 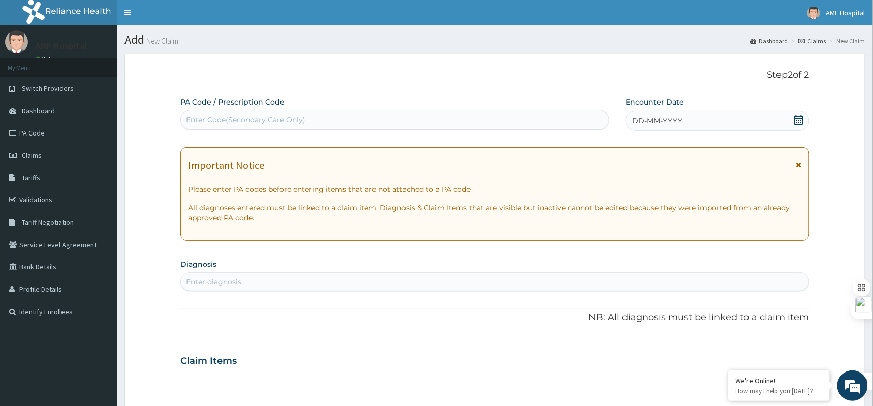 I want to click on p: All diagnoses entered must be linked to a claim item. Diagnosis & Claim Items that are visible bu..., so click(x=495, y=213).